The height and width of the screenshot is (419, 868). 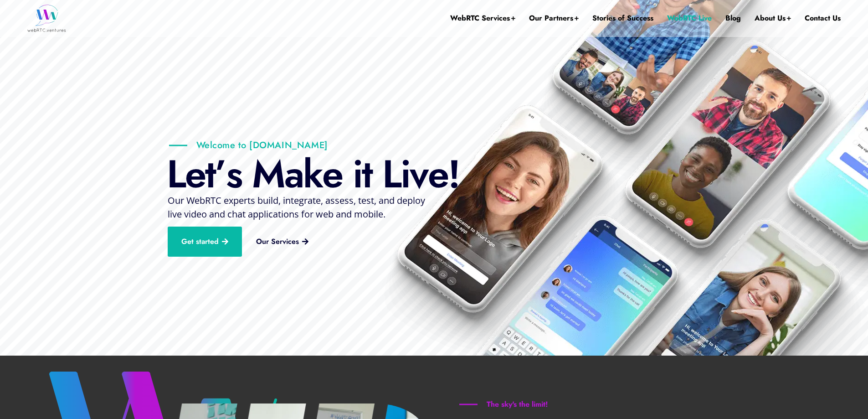 What do you see at coordinates (205, 242) in the screenshot?
I see `a: Get started` at bounding box center [205, 242].